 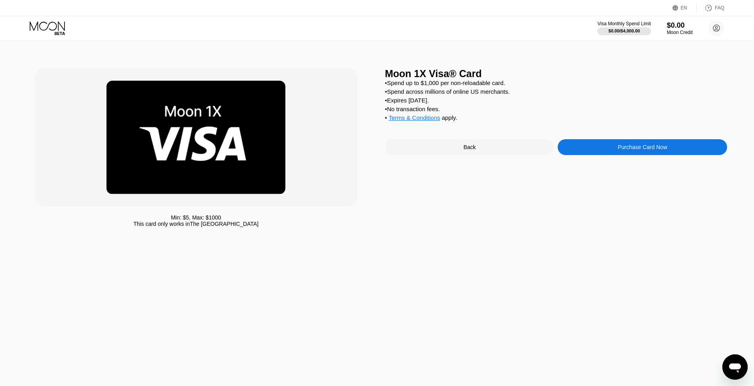 What do you see at coordinates (556, 119) in the screenshot?
I see `div: • apply .` at bounding box center [556, 119].